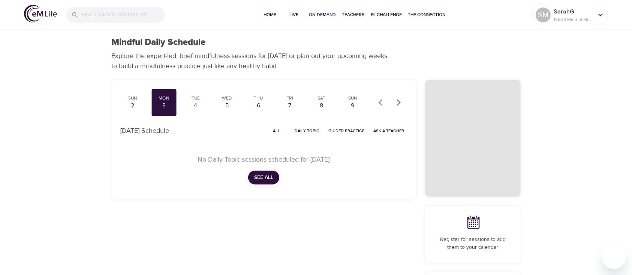 This screenshot has width=632, height=275. Describe the element at coordinates (270, 15) in the screenshot. I see `span: Home` at that location.